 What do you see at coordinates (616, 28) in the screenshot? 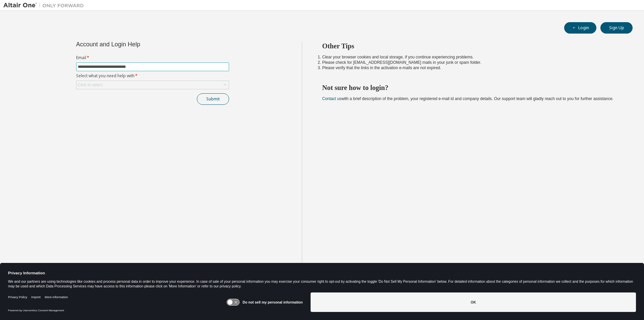
I see `button: Sign Up` at bounding box center [616, 28].